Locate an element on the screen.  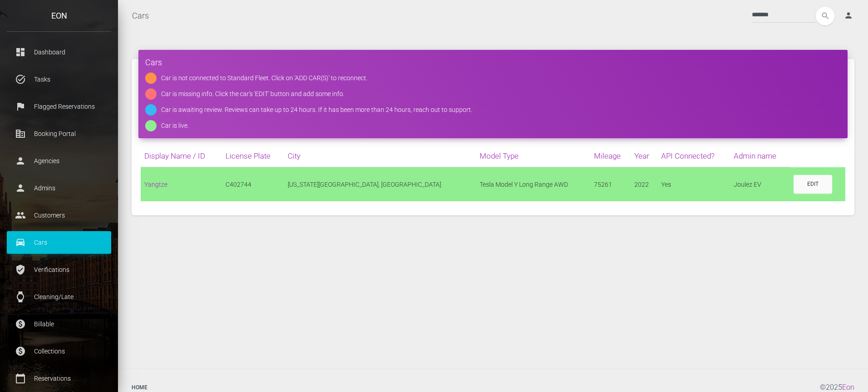
a: Edit is located at coordinates (813, 184).